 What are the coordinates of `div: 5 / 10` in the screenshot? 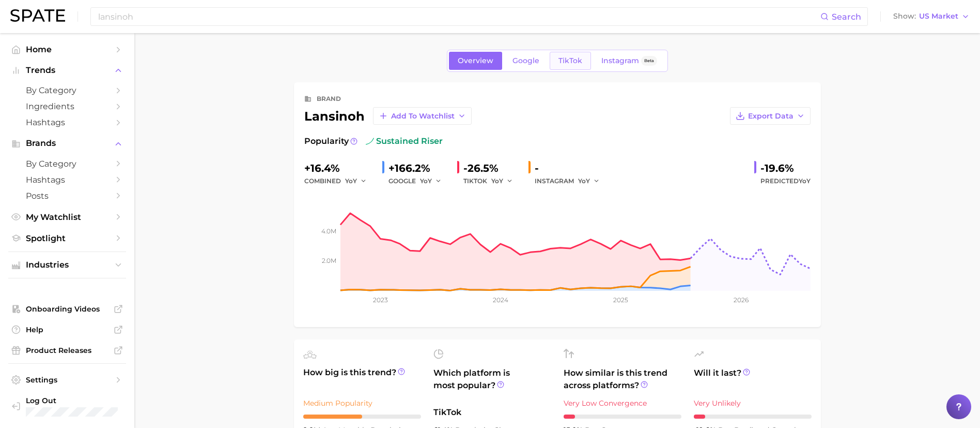 It's located at (362, 416).